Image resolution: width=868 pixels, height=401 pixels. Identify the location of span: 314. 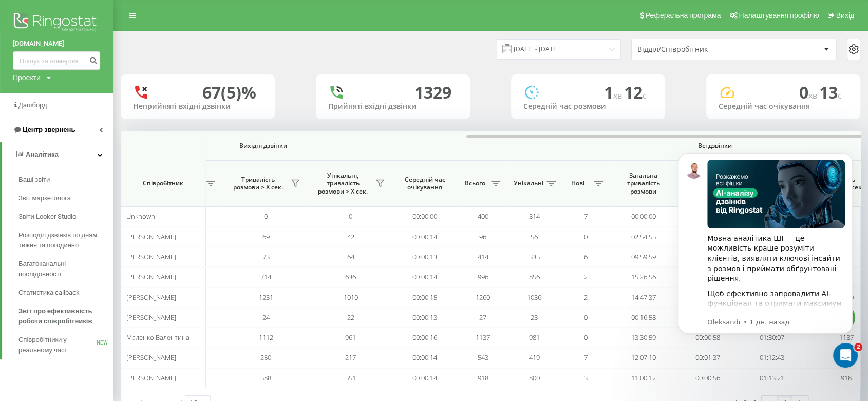
(534, 216).